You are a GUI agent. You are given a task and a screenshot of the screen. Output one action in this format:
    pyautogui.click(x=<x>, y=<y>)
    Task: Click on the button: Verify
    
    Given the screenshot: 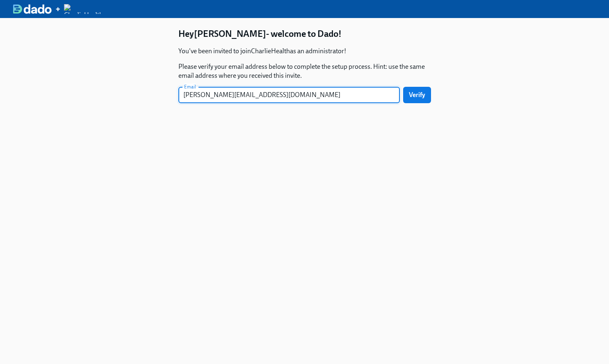 What is the action you would take?
    pyautogui.click(x=417, y=95)
    